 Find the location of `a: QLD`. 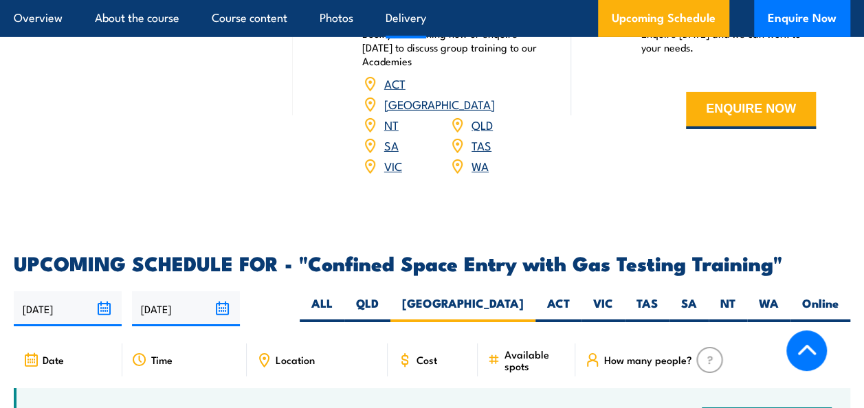

a: QLD is located at coordinates (482, 124).